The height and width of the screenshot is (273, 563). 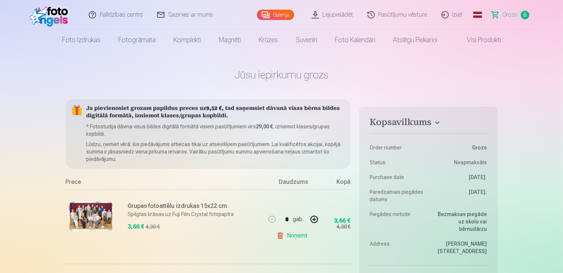 I want to click on dt: Piegādes metode, so click(x=397, y=222).